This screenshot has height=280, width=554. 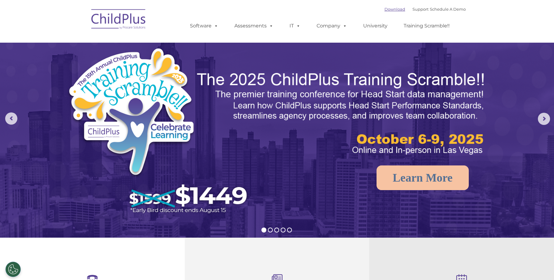 What do you see at coordinates (119, 20) in the screenshot?
I see `img: ChildPlus by Procare Solutions` at bounding box center [119, 20].